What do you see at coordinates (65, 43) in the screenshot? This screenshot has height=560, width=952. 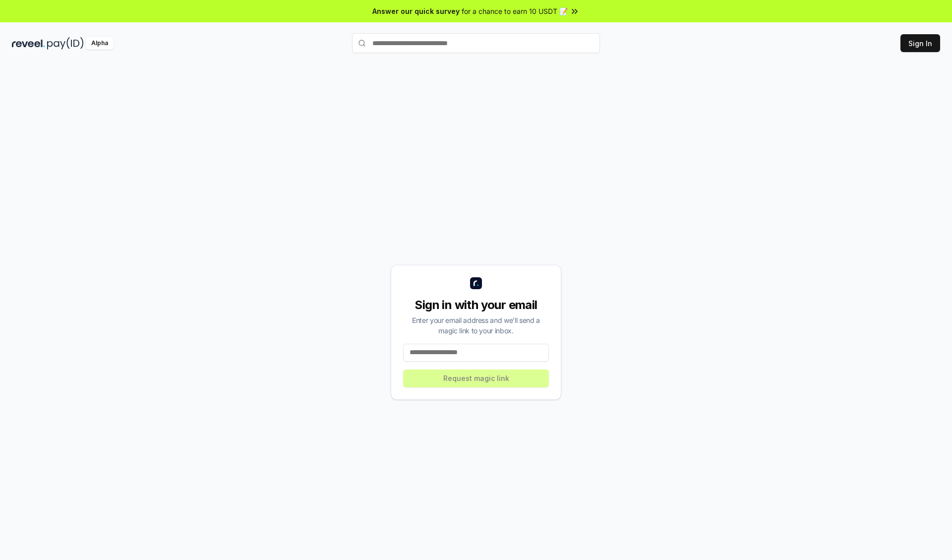 I see `img: pay_id` at bounding box center [65, 43].